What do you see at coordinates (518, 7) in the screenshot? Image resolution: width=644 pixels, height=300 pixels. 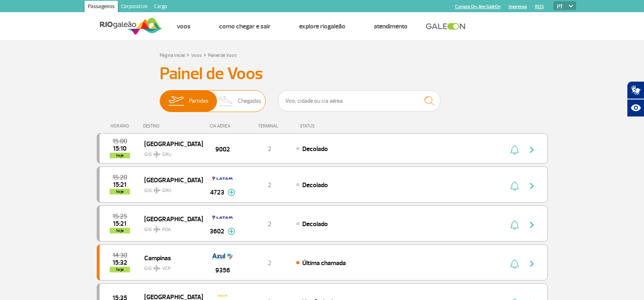 I see `a: Imprensa` at bounding box center [518, 7].